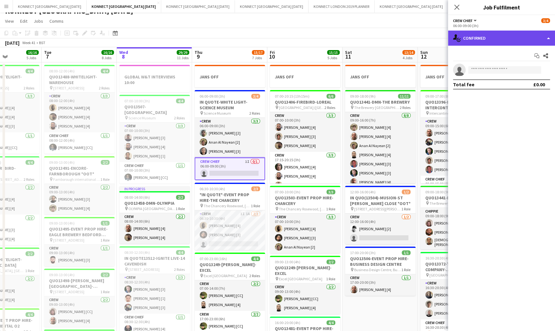 Image resolution: width=555 pixels, height=331 pixels. What do you see at coordinates (230, 216) in the screenshot?
I see `div: 06:30-10:30 (4h)2/3*IN QUOTE*-EVENT PROP HIRE-THE CHANCERY The Chancery Rosewood, [STREET_ADDRESS...` at bounding box center [230, 216].